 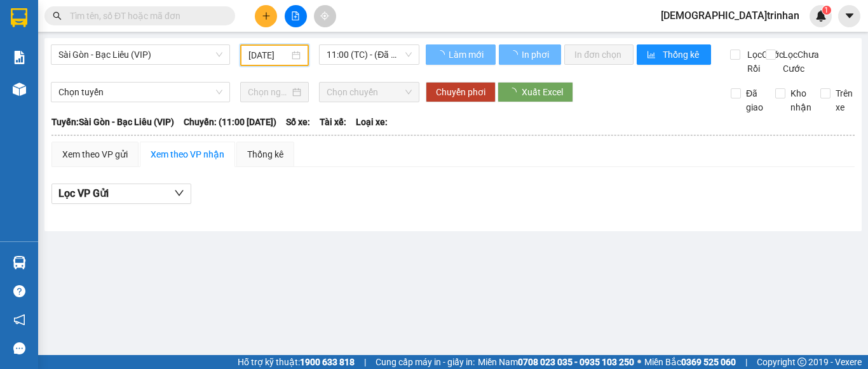 What do you see at coordinates (799, 61) in the screenshot?
I see `span: Lọc Chưa Cước` at bounding box center [799, 61].